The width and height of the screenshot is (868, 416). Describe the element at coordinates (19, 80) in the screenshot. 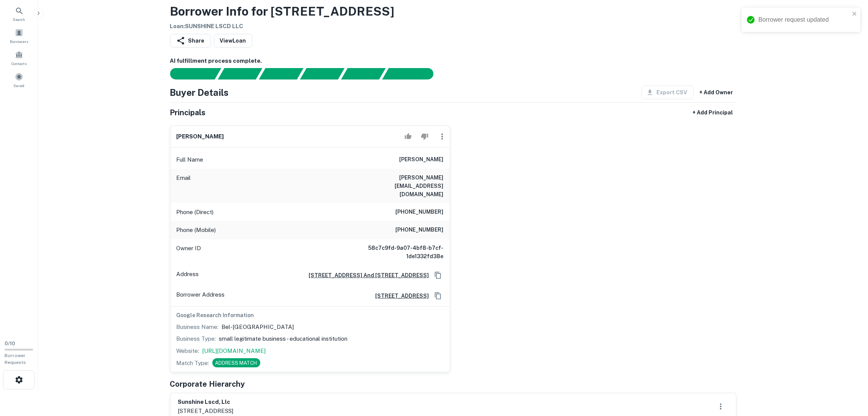

I see `div: Saved` at that location.